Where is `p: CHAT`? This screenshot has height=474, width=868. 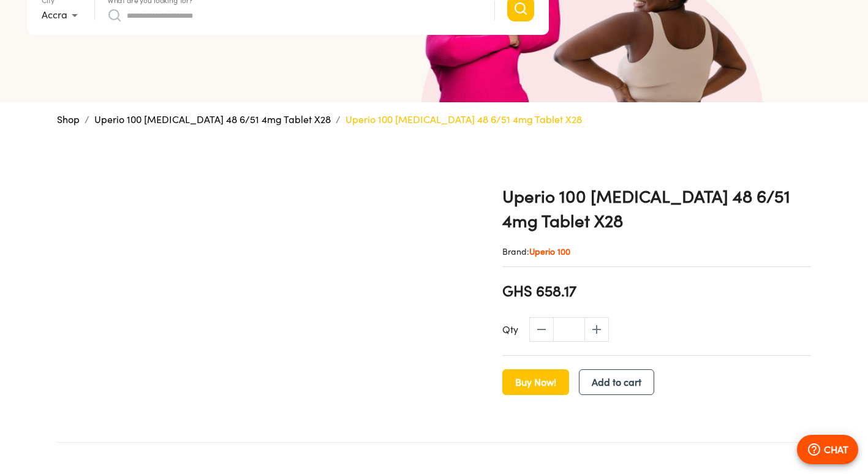
p: CHAT is located at coordinates (836, 449).